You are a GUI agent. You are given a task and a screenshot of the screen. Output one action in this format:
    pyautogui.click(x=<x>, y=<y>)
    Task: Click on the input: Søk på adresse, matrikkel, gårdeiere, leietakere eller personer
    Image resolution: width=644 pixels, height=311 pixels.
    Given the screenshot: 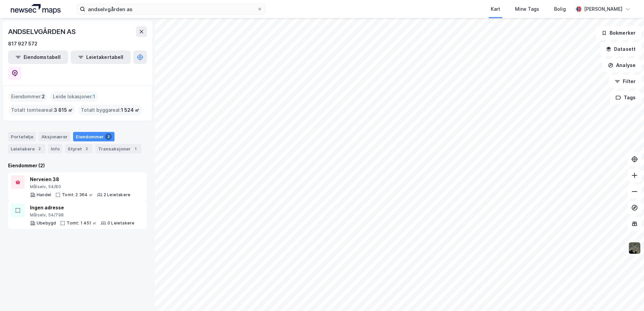 What is the action you would take?
    pyautogui.click(x=171, y=9)
    